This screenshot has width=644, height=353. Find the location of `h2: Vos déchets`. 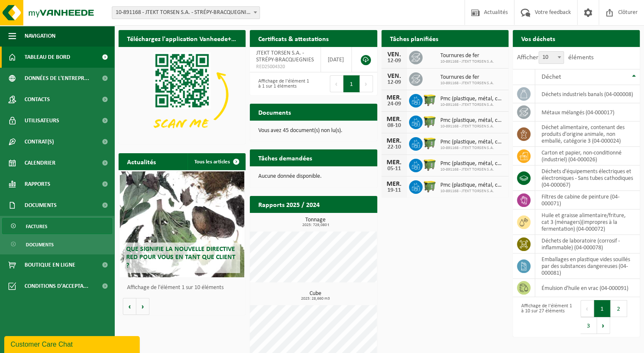

h2: Vos déchets is located at coordinates (538, 38).